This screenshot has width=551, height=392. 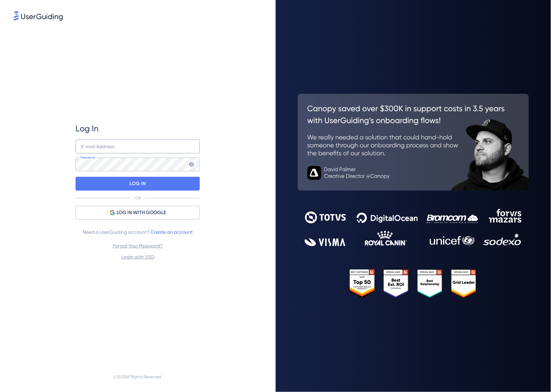 What do you see at coordinates (138, 184) in the screenshot?
I see `p: LOG IN` at bounding box center [138, 184].